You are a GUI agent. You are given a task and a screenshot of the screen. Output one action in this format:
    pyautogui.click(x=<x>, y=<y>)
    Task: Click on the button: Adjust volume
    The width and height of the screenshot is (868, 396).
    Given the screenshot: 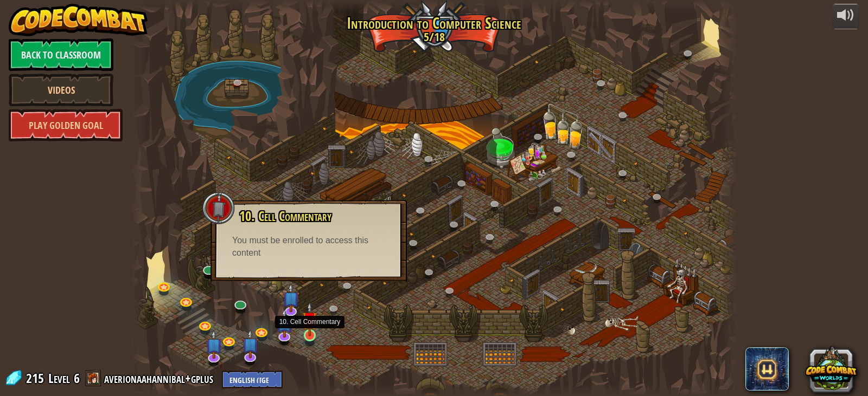 What is the action you would take?
    pyautogui.click(x=846, y=16)
    